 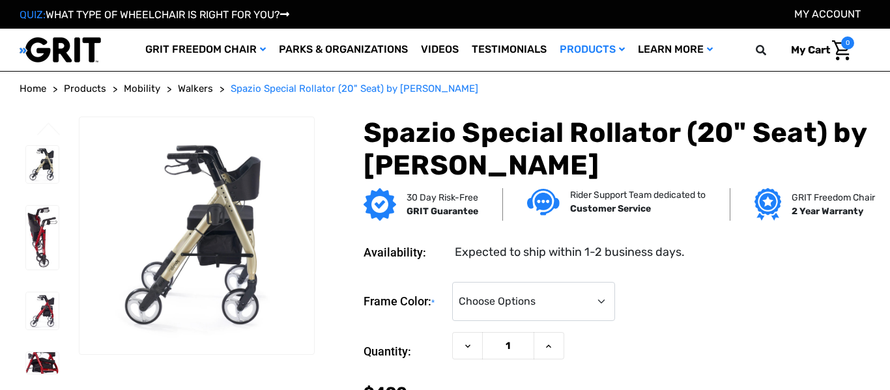 What do you see at coordinates (85, 89) in the screenshot?
I see `span: Products` at bounding box center [85, 89].